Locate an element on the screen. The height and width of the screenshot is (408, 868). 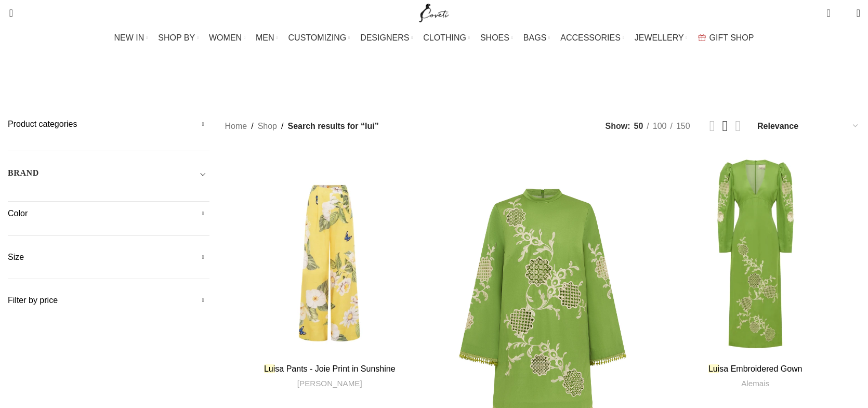
a: 50 is located at coordinates (639, 126).